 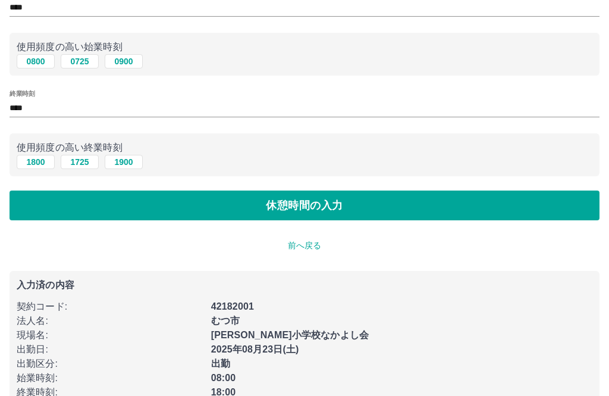 What do you see at coordinates (305, 245) in the screenshot?
I see `p: 前へ戻る` at bounding box center [305, 245].